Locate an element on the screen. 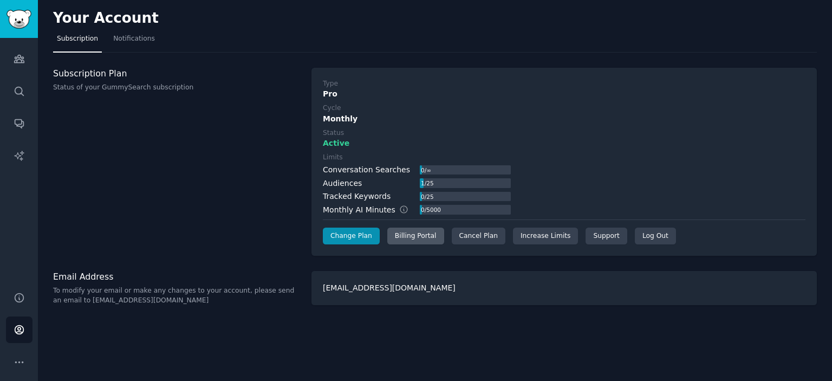  a: Notifications is located at coordinates (134, 41).